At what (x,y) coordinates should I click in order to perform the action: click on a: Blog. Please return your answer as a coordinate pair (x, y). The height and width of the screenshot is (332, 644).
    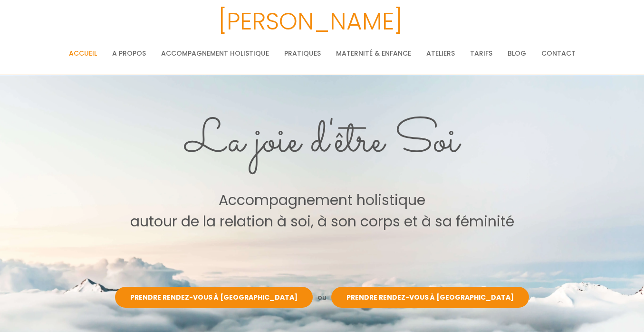
    Looking at the image, I should click on (516, 54).